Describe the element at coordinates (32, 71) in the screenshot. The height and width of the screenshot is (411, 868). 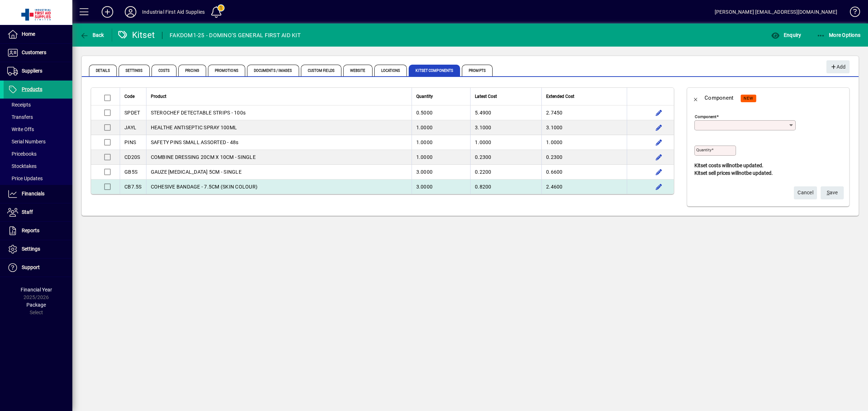
I see `span: Suppliers` at that location.